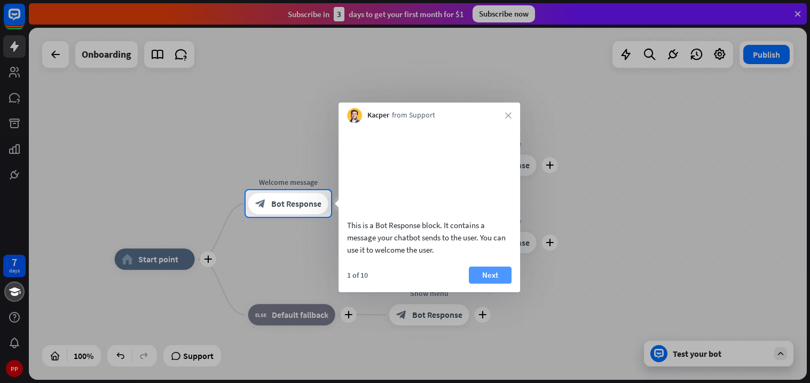 The height and width of the screenshot is (383, 810). What do you see at coordinates (413, 115) in the screenshot?
I see `span: from Support` at bounding box center [413, 115].